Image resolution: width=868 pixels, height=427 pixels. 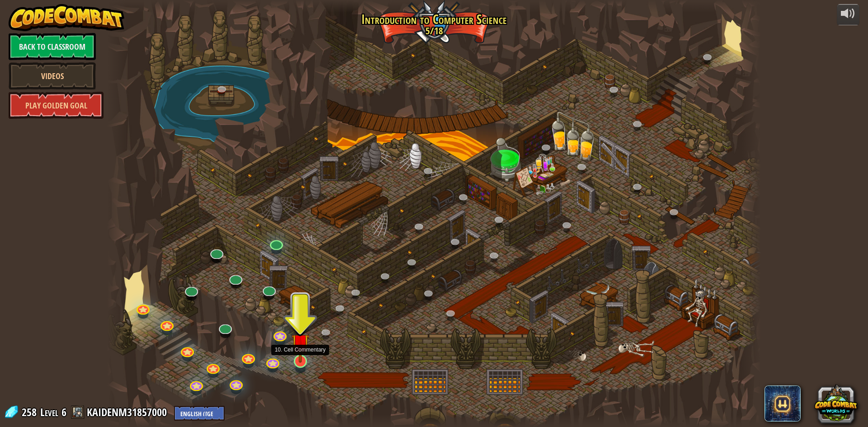 What do you see at coordinates (128, 412) in the screenshot?
I see `a: KAIDENM31857000` at bounding box center [128, 412].